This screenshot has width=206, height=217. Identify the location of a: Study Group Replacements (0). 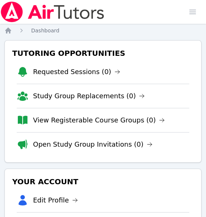
(89, 96).